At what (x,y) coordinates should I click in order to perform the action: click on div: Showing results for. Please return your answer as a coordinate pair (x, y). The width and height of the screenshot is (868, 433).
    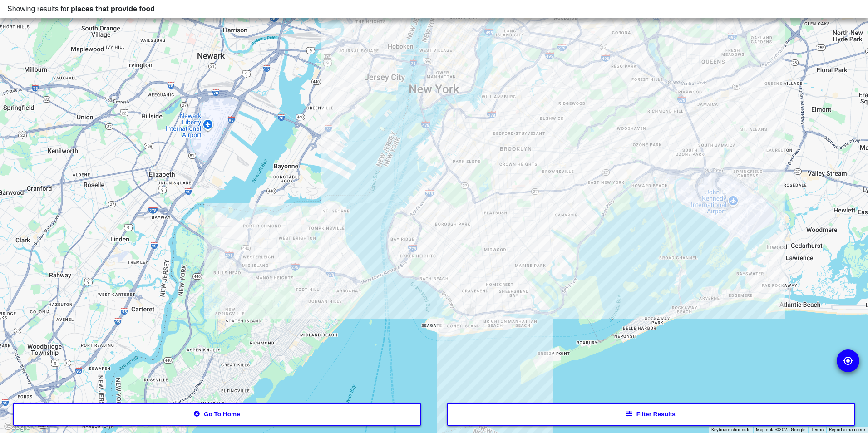
    Looking at the image, I should click on (434, 9).